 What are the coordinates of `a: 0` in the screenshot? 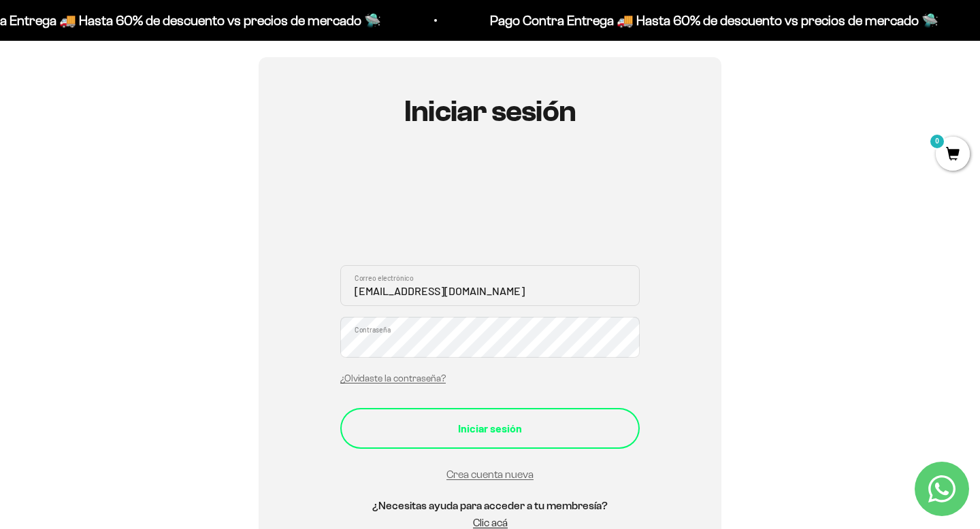 It's located at (953, 155).